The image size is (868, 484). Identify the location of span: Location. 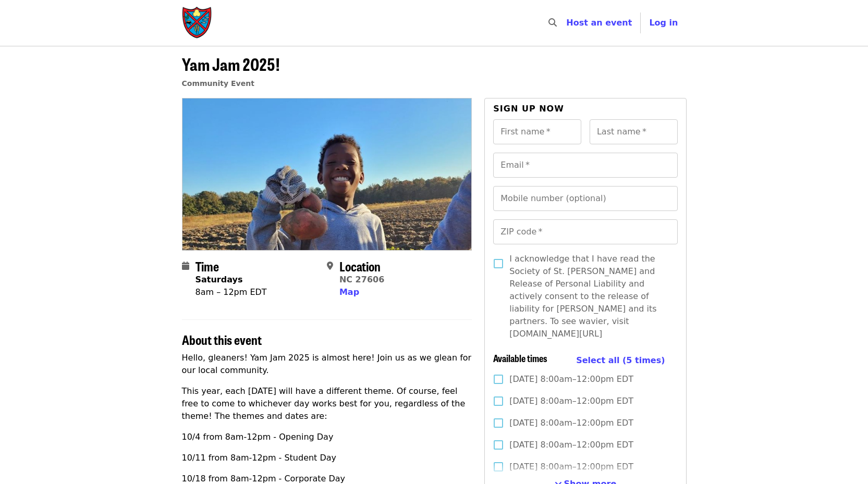
(360, 266).